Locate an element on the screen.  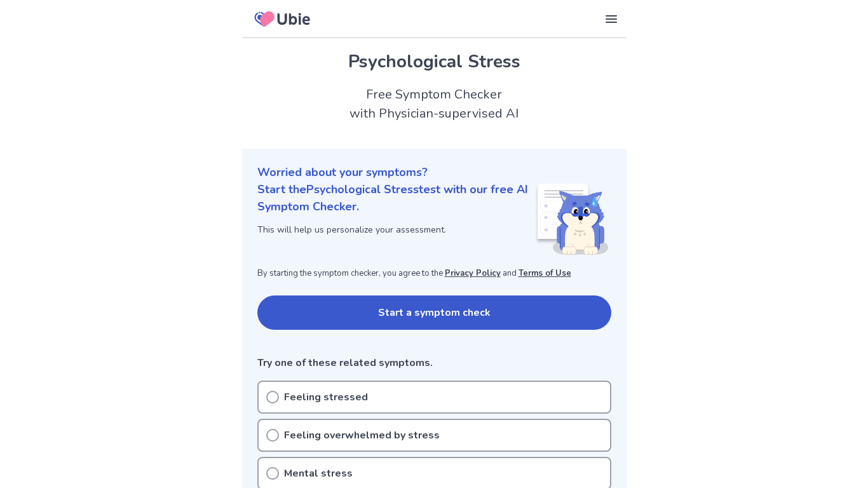
p: This will help us personalize your assessment. is located at coordinates (396, 229).